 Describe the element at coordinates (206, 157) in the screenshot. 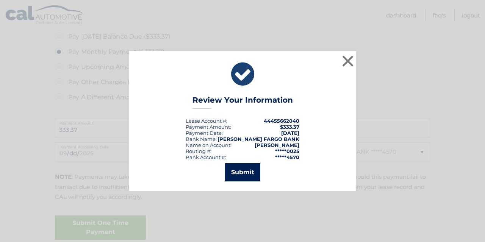

I see `div: Bank Account #:` at that location.